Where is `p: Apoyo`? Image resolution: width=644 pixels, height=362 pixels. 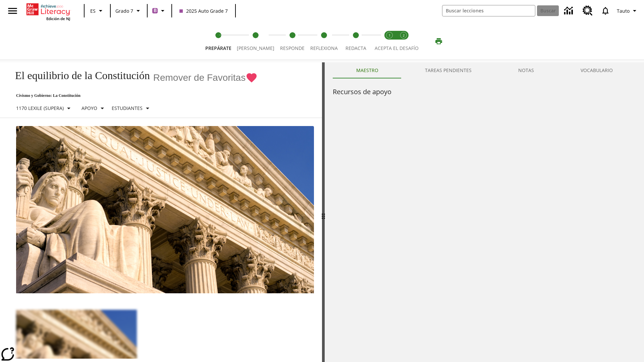 p: Apoyo is located at coordinates (89, 108).